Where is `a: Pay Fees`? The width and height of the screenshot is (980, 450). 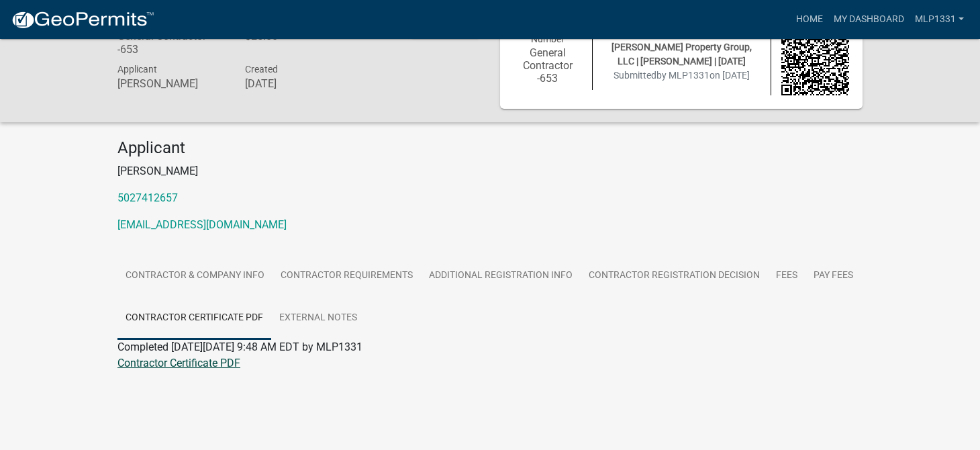
a: Pay Fees is located at coordinates (833, 276).